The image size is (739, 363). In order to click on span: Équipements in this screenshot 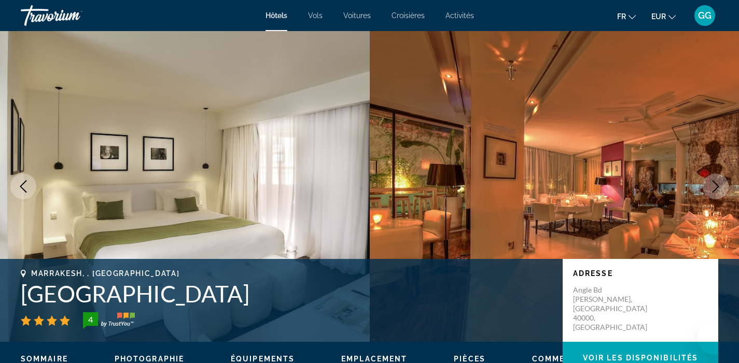, I will do `click(262, 359)`.